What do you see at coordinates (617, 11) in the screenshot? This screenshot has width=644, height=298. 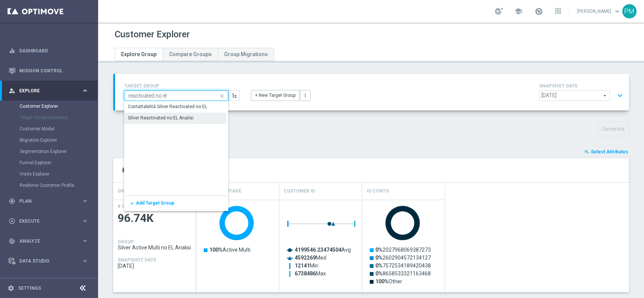 I see `span: keyboard_arrow_down` at bounding box center [617, 11].